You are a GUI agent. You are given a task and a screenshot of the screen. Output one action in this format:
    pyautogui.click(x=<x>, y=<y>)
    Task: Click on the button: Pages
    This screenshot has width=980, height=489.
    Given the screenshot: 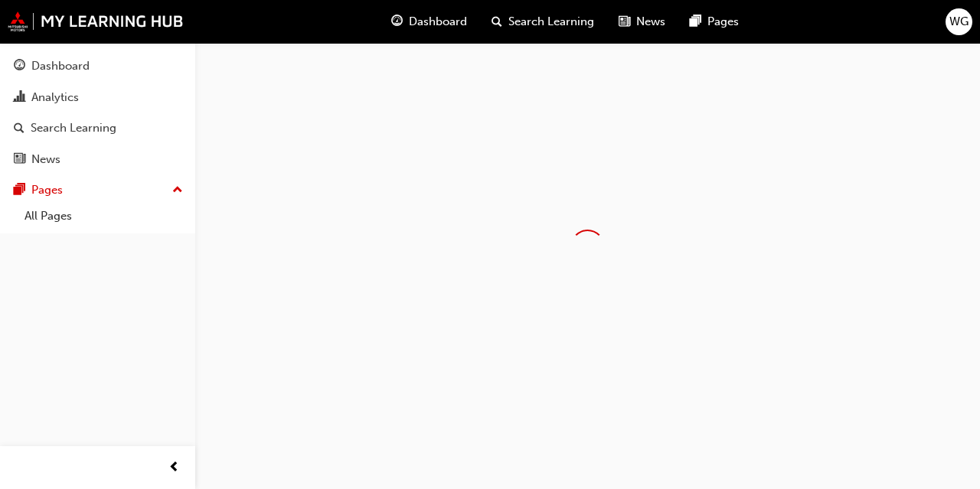 What is the action you would take?
    pyautogui.click(x=97, y=190)
    